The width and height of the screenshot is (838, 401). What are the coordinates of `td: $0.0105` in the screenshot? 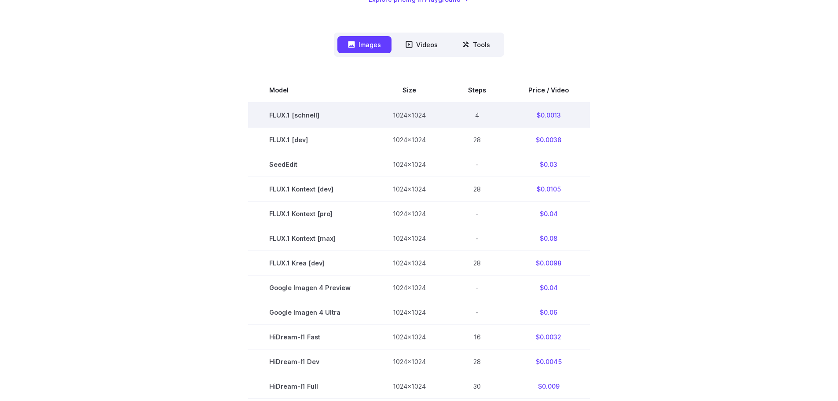 It's located at (549, 189).